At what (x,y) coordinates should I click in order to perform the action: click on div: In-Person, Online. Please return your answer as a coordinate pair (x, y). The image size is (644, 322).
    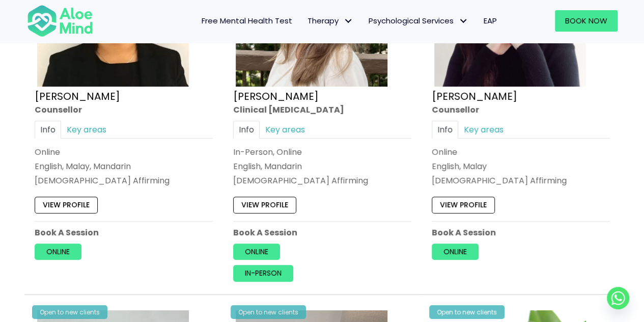
    Looking at the image, I should click on (322, 152).